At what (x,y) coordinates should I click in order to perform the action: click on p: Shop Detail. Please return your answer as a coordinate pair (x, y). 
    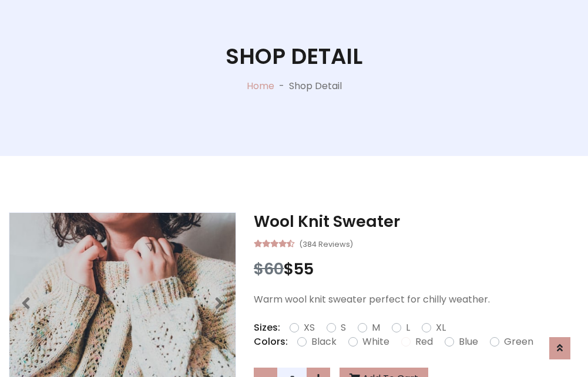
    Looking at the image, I should click on (315, 86).